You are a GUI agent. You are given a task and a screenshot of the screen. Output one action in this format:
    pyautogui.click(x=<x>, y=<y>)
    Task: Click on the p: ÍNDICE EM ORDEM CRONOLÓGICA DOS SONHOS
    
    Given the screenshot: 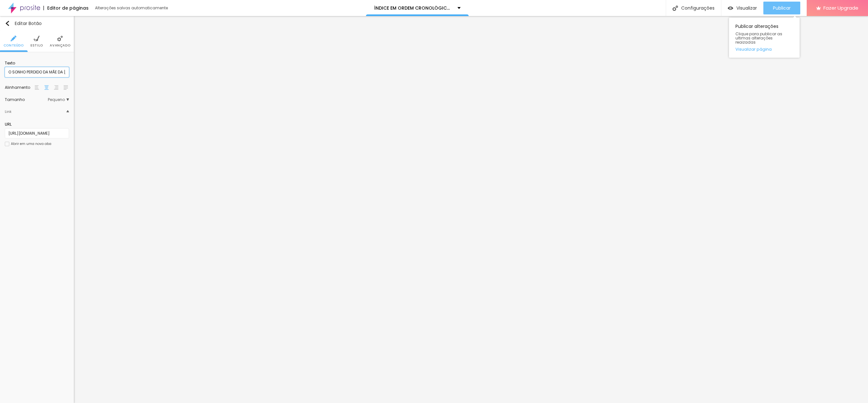 What is the action you would take?
    pyautogui.click(x=413, y=8)
    